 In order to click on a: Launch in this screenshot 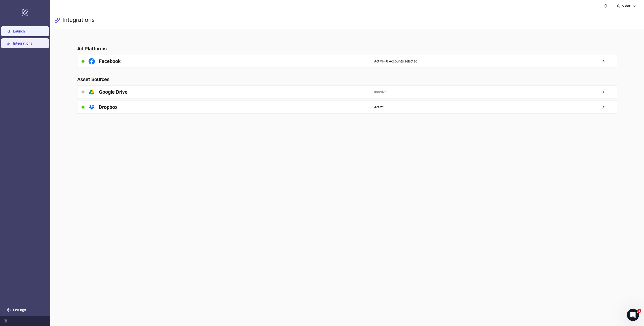, I will do `click(19, 31)`.